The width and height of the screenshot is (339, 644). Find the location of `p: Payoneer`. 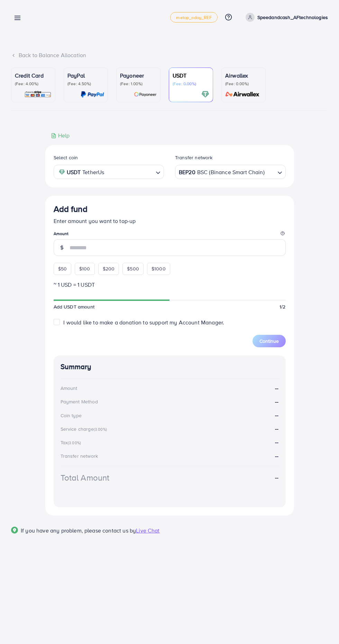

p: Payoneer is located at coordinates (139, 76).